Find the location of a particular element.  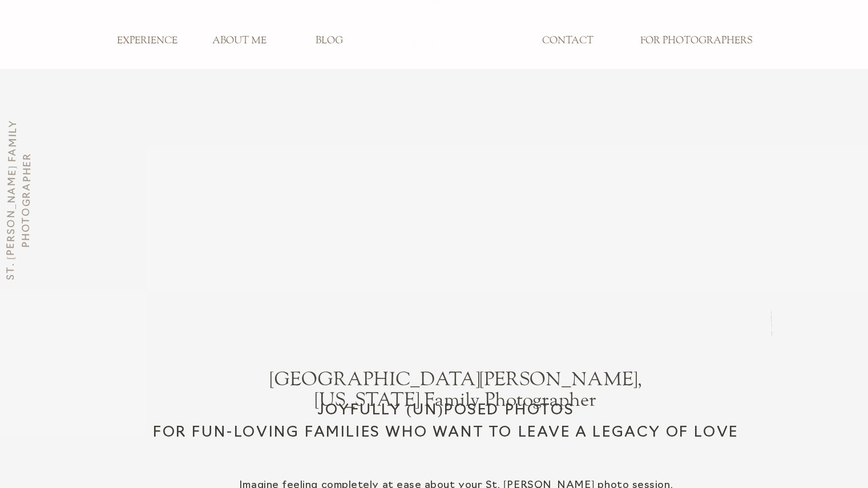

h2: JOYFULLY (UN)POSED PHOTOS For fun-loving families who want to leave a legacy of love is located at coordinates (446, 431).